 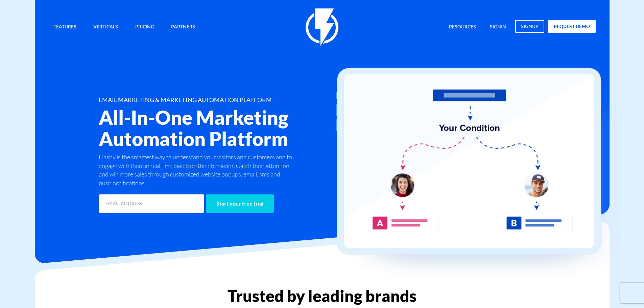 I want to click on a: Features, so click(x=65, y=27).